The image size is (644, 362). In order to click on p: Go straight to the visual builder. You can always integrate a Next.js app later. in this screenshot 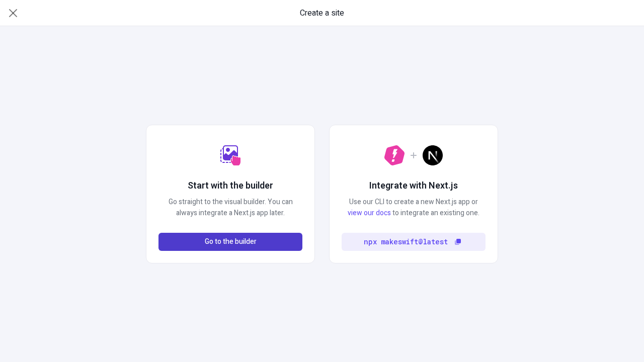, I will do `click(231, 208)`.